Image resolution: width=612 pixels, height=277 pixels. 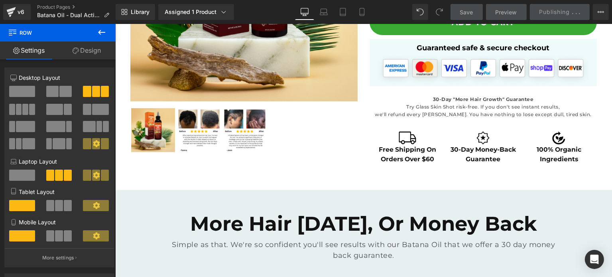 I want to click on p: Tablet Layout, so click(x=59, y=191).